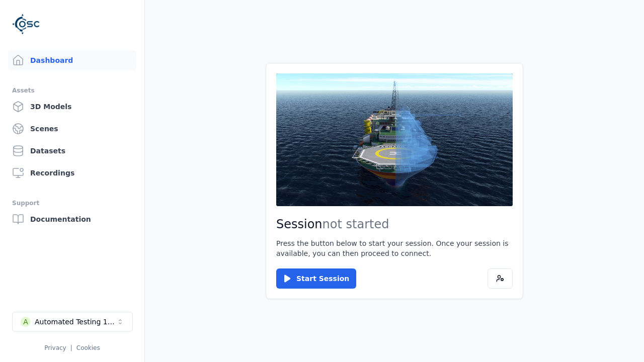 The width and height of the screenshot is (644, 362). What do you see at coordinates (25, 322) in the screenshot?
I see `div: A` at bounding box center [25, 322].